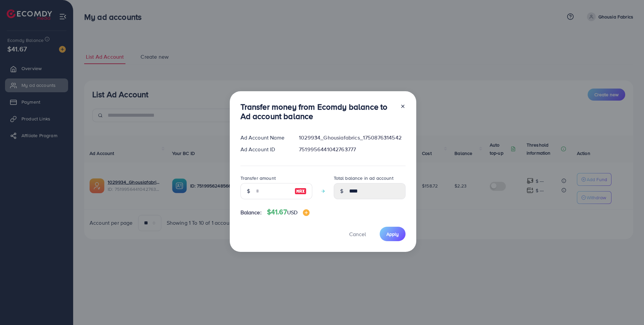 The width and height of the screenshot is (644, 325). I want to click on button: Apply, so click(393, 234).